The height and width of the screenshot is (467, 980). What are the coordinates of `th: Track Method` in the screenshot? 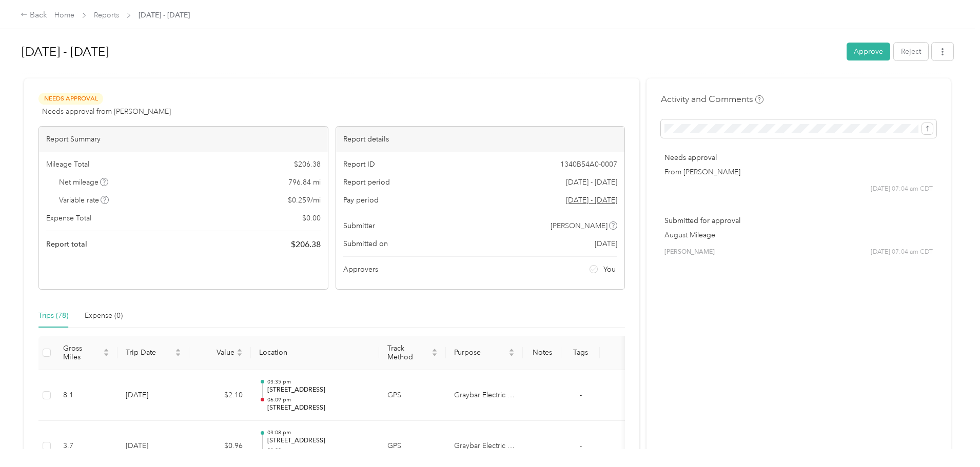 It's located at (413, 353).